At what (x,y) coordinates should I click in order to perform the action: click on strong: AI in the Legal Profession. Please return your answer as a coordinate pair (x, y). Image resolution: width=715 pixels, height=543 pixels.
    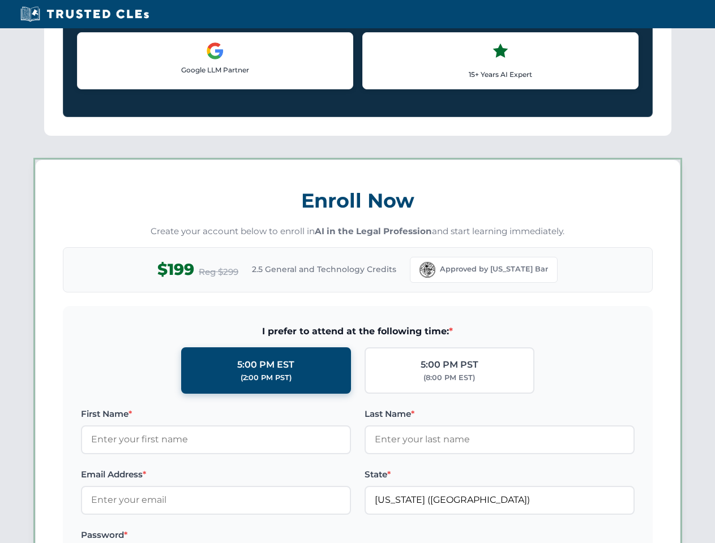
    Looking at the image, I should click on (373, 231).